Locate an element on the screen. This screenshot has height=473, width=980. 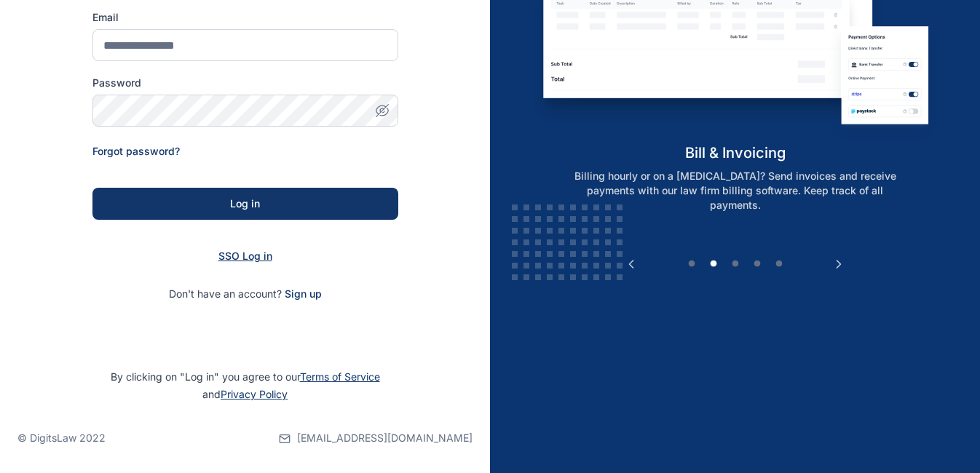
p: Don't have an account? is located at coordinates (245, 294).